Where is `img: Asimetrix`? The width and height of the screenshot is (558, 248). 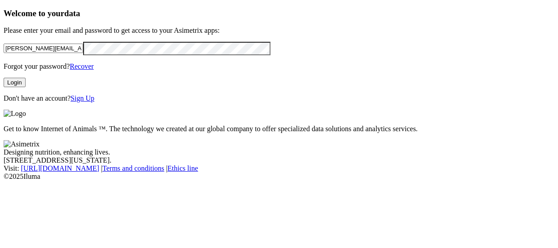 img: Asimetrix is located at coordinates (22, 144).